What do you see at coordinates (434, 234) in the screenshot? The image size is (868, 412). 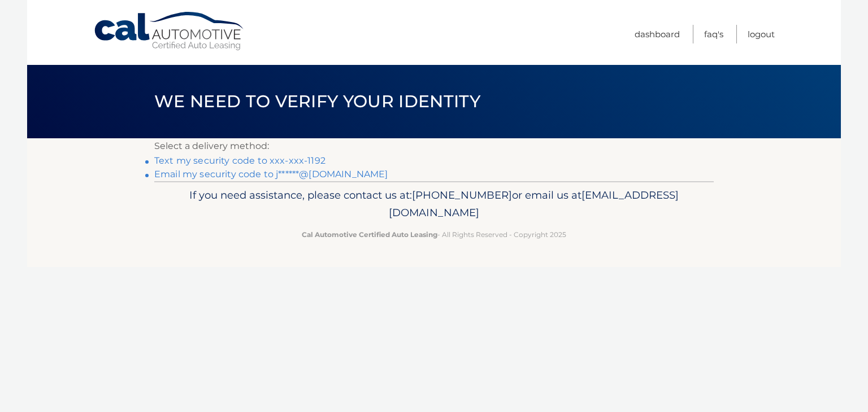 I see `p: - All Rights Reserved - Copyright 2025` at bounding box center [434, 234].